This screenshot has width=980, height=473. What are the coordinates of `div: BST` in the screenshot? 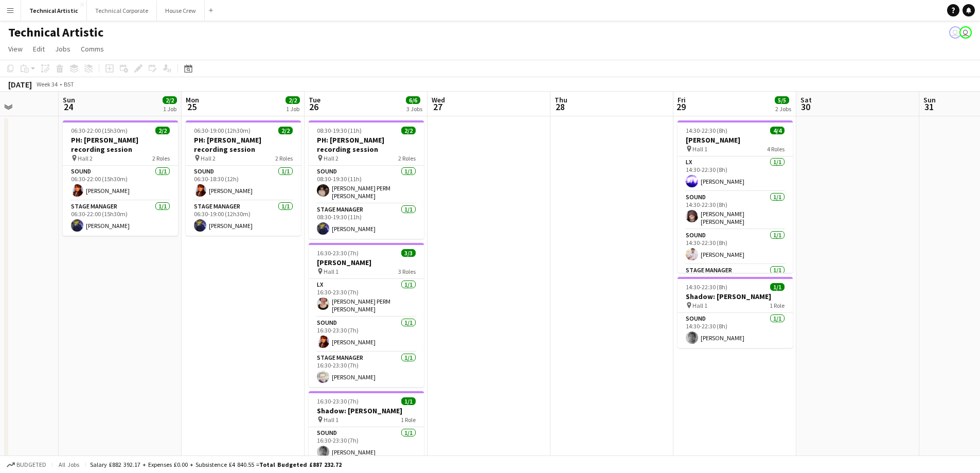 It's located at (69, 84).